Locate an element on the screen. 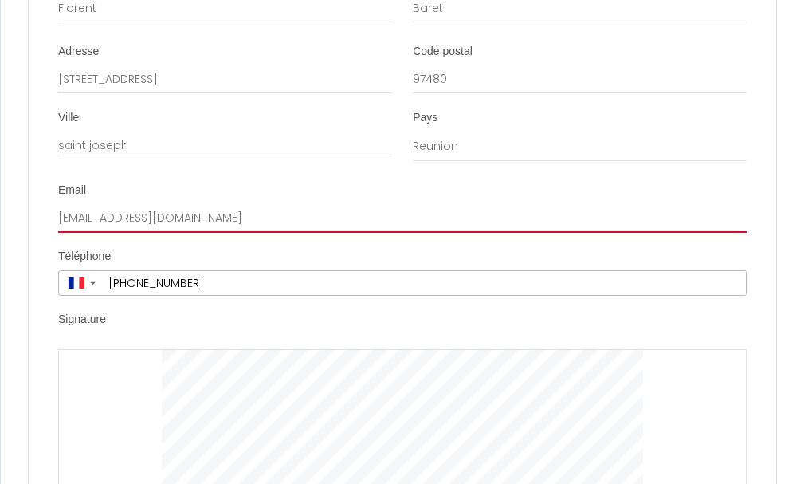  label: Email is located at coordinates (72, 190).